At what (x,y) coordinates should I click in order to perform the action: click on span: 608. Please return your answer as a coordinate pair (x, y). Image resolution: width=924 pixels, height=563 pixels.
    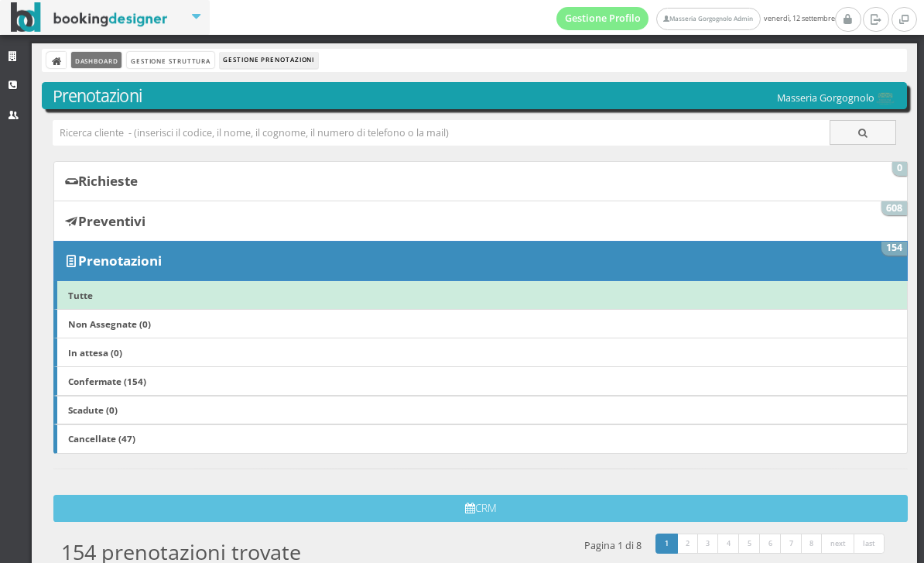
    Looking at the image, I should click on (894, 209).